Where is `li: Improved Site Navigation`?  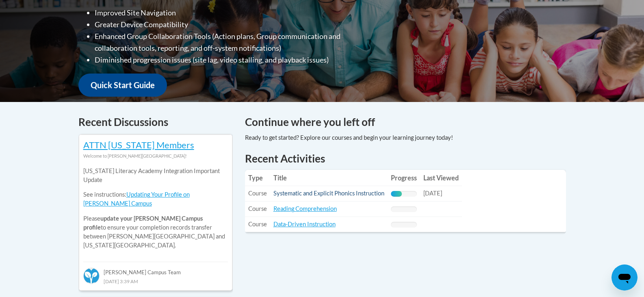 li: Improved Site Navigation is located at coordinates (234, 13).